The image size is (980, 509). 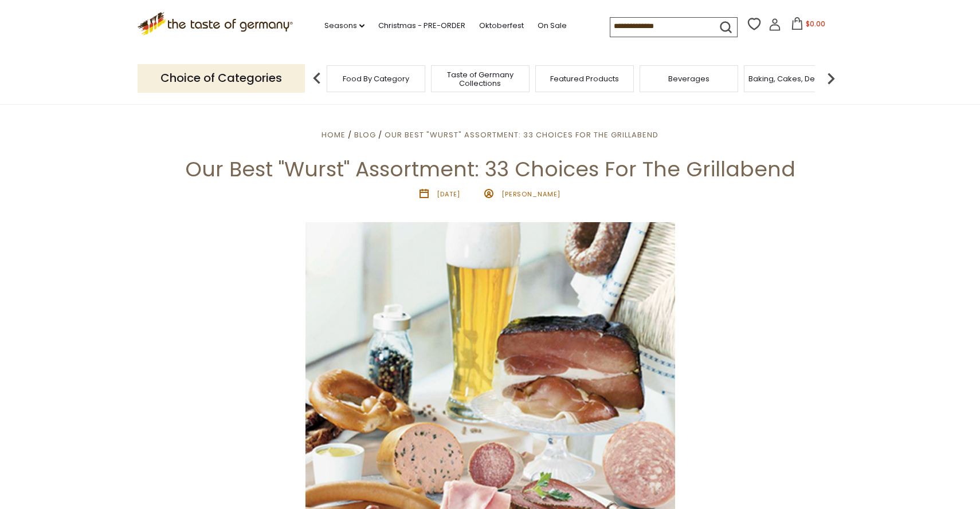 What do you see at coordinates (584, 79) in the screenshot?
I see `span: Featured Products` at bounding box center [584, 79].